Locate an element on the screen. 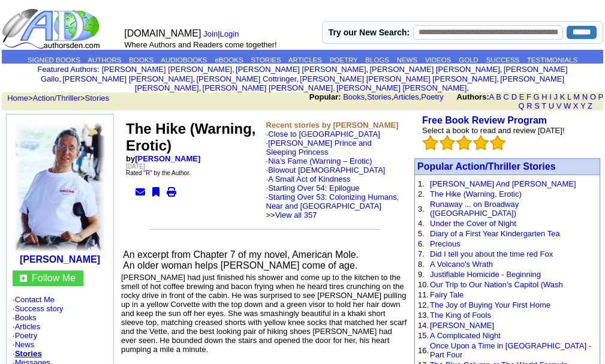  b: by is located at coordinates (163, 159).